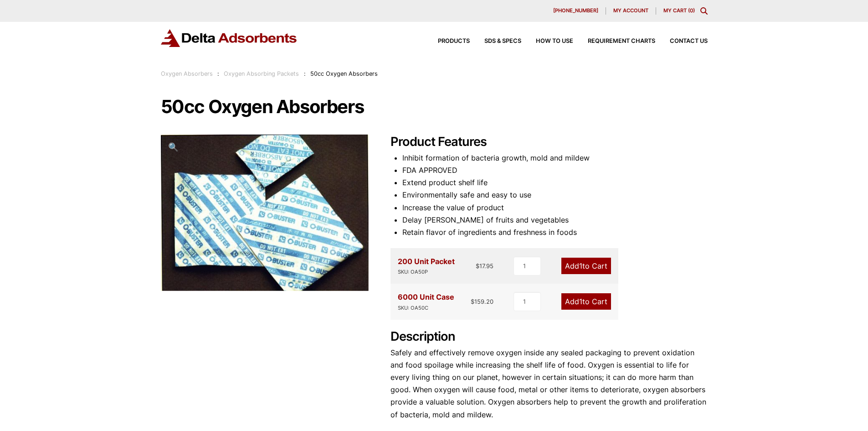  Describe the element at coordinates (679, 10) in the screenshot. I see `a: My Cart (0)` at that location.